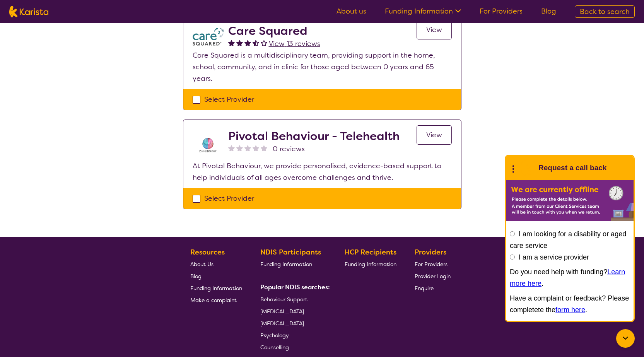  What do you see at coordinates (424, 288) in the screenshot?
I see `span: Enquire` at bounding box center [424, 288].